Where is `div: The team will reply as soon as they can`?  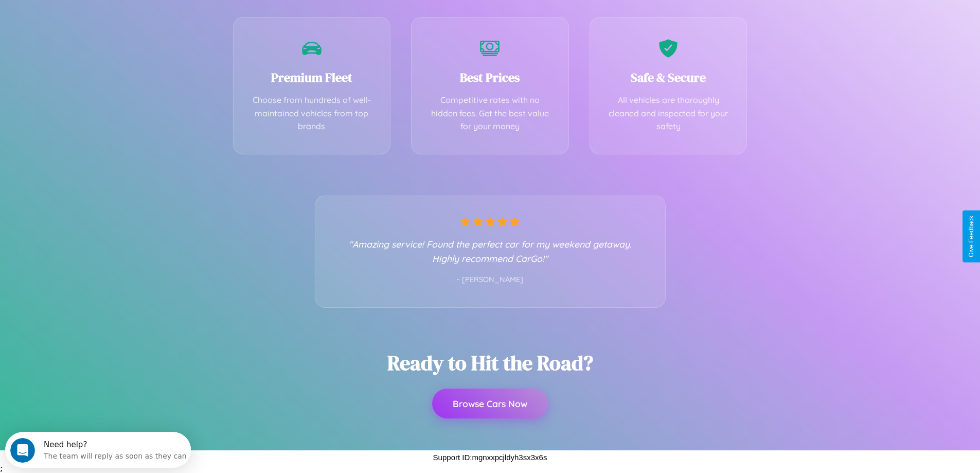 div: The team will reply as soon as they can is located at coordinates (110, 22).